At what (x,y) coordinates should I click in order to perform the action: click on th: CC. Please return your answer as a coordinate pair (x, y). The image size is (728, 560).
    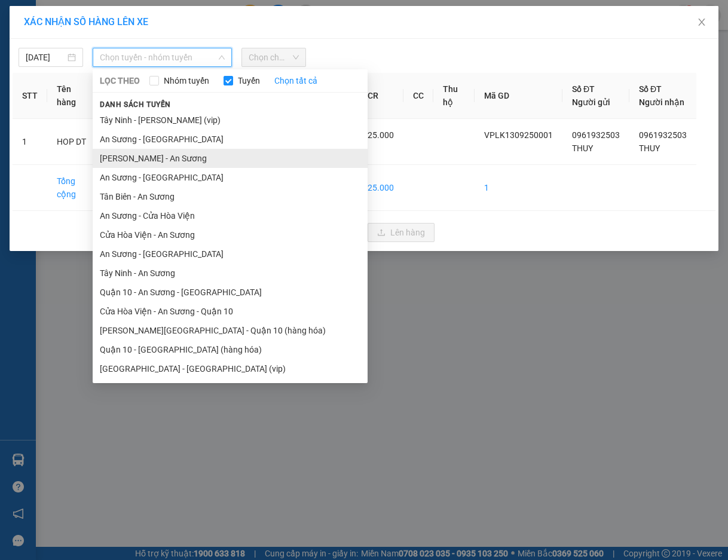
    Looking at the image, I should click on (419, 96).